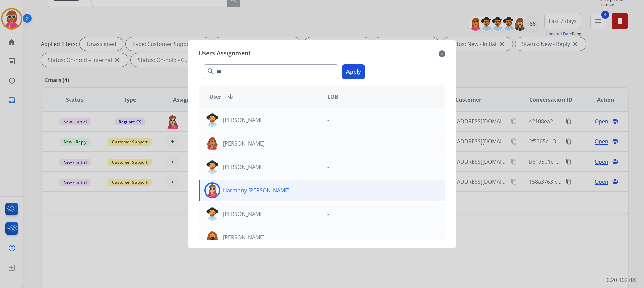 Image resolution: width=644 pixels, height=288 pixels. What do you see at coordinates (224, 53) in the screenshot?
I see `span: Users Assignment` at bounding box center [224, 53].